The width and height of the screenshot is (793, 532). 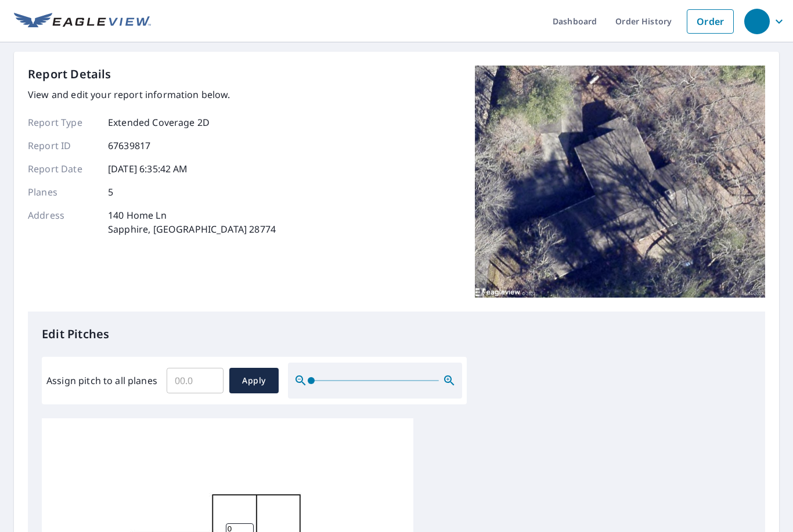 What do you see at coordinates (70, 74) in the screenshot?
I see `p: Report Details` at bounding box center [70, 74].